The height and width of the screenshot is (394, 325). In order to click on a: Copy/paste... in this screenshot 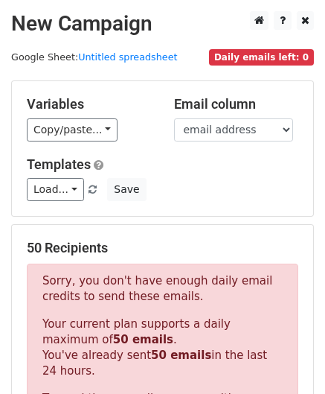, I will do `click(72, 130)`.